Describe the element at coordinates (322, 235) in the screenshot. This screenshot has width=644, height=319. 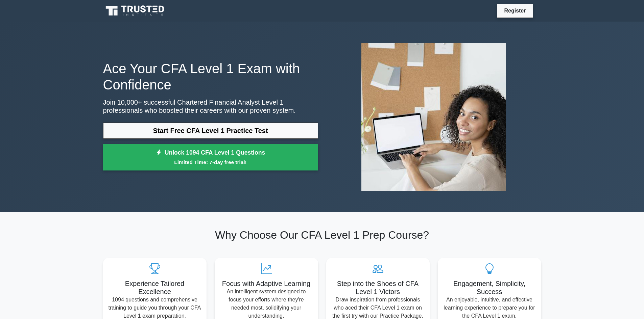
I see `h2: Why Choose Our CFA Level 1 Prep Course?` at that location.